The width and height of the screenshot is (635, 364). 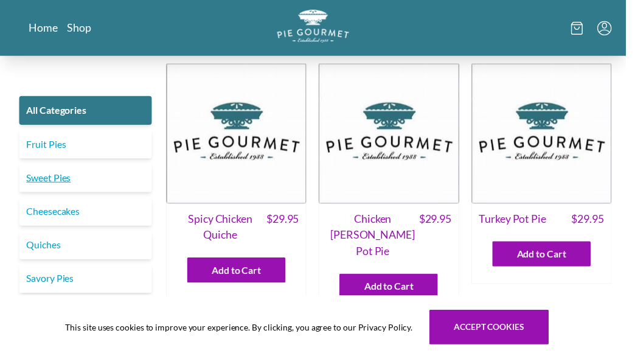 What do you see at coordinates (86, 214) in the screenshot?
I see `a: Cheesecakes` at bounding box center [86, 214].